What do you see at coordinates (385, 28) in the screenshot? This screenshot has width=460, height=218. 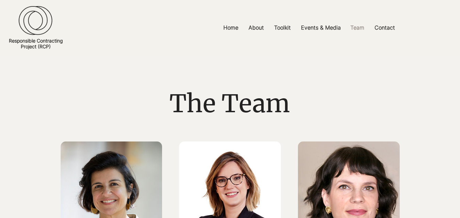 I see `p: Contact` at bounding box center [385, 28].